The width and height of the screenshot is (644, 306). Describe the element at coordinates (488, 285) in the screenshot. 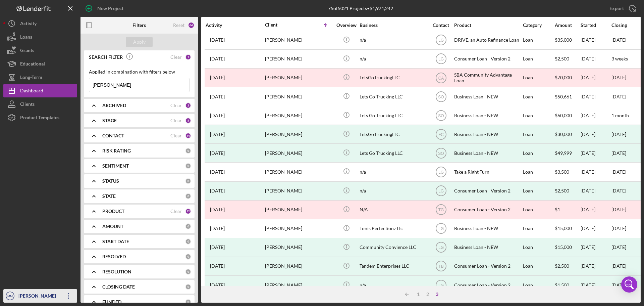

I see `div: Consumer Loan - Version 2` at that location.